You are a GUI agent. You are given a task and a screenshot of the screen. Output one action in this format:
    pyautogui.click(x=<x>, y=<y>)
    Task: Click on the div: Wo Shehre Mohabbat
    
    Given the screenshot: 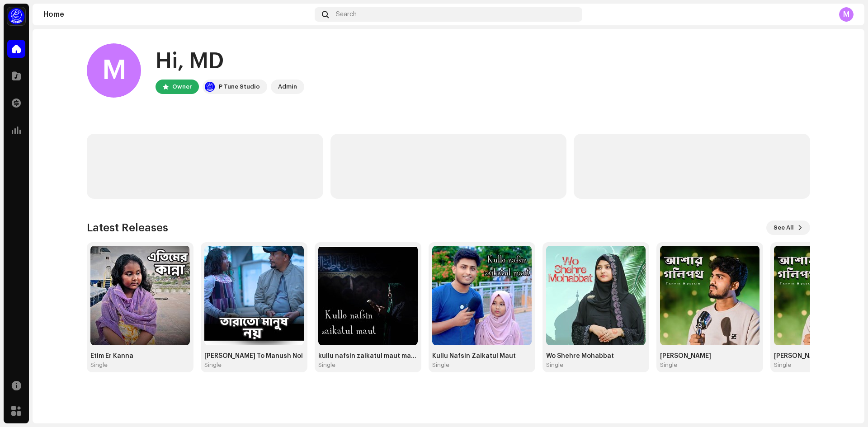 What is the action you would take?
    pyautogui.click(x=596, y=356)
    